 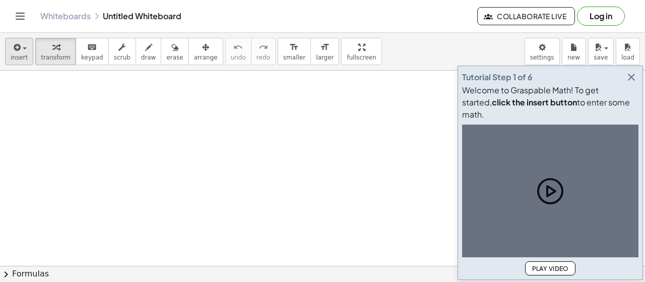 I want to click on button: settings, so click(x=542, y=51).